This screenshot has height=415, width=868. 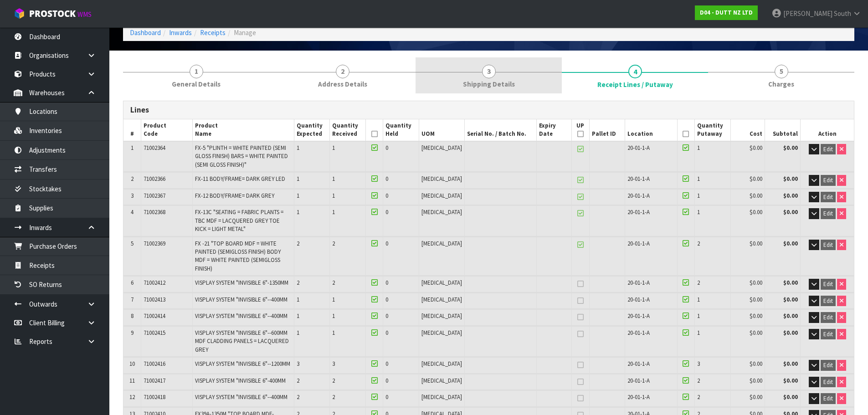 What do you see at coordinates (155, 195) in the screenshot?
I see `span: 71002367` at bounding box center [155, 195].